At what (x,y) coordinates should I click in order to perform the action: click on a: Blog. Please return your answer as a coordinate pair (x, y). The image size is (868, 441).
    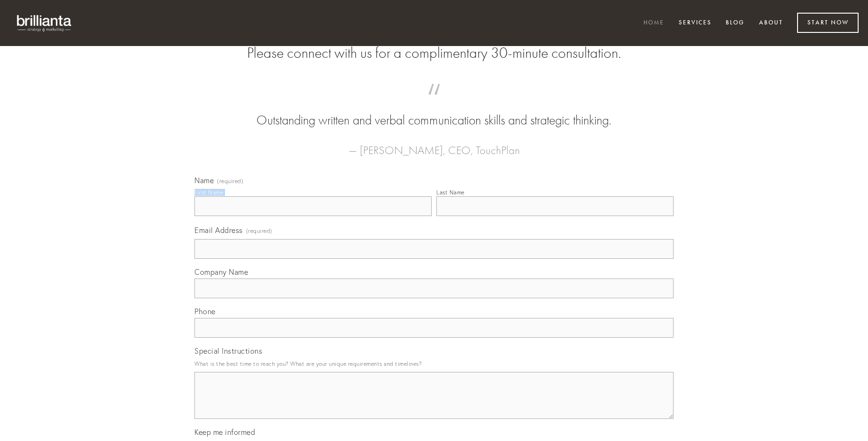
    Looking at the image, I should click on (735, 23).